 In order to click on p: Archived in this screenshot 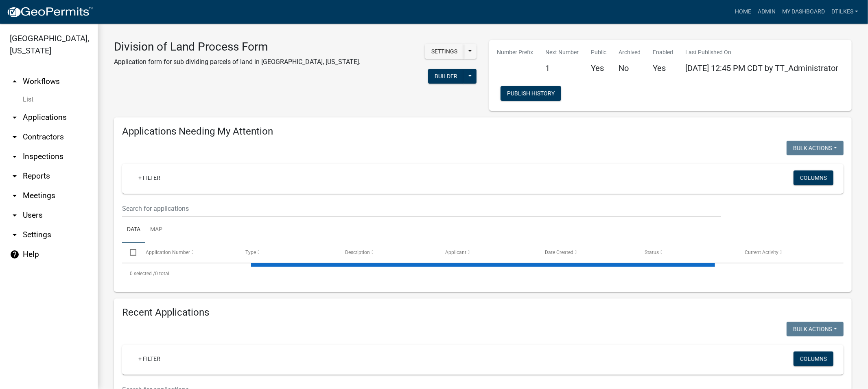, I will do `click(630, 52)`.